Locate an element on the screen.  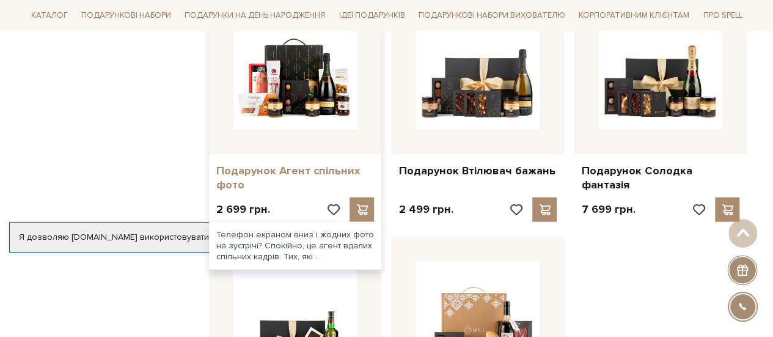
a: Про Spell is located at coordinates (722, 15).